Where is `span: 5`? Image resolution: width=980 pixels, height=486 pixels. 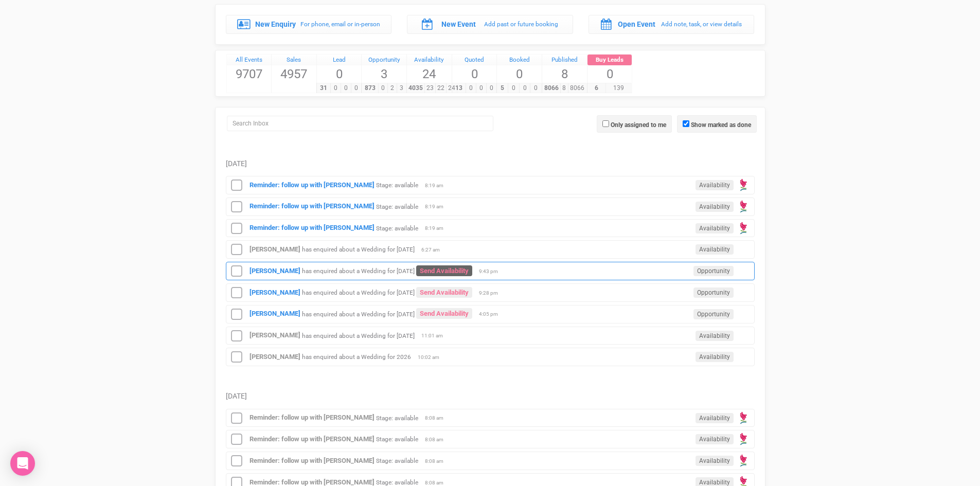
span: 5 is located at coordinates (502, 88).